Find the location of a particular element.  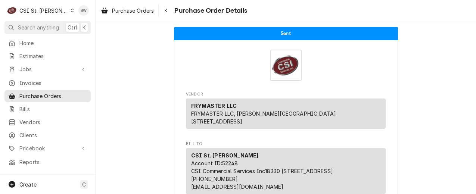

span: Ctrl is located at coordinates (72, 27).